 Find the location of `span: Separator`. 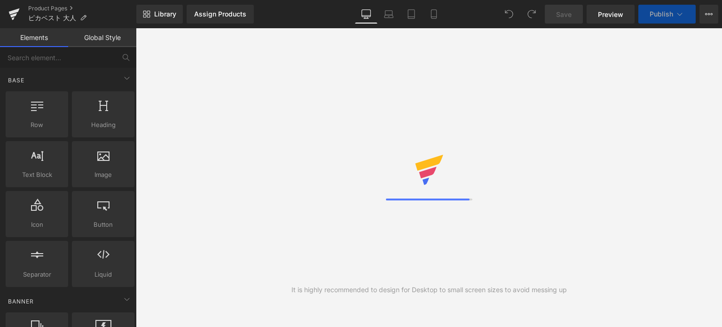

span: Separator is located at coordinates (37, 274).